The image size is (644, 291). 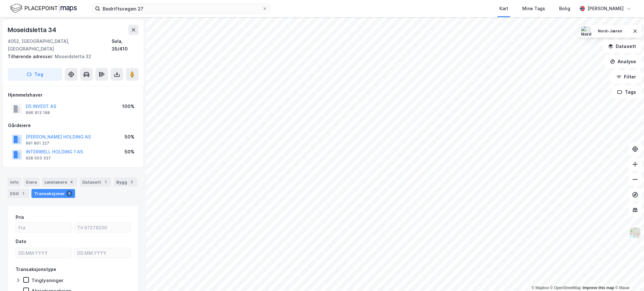 I want to click on input: Fra, so click(x=43, y=228).